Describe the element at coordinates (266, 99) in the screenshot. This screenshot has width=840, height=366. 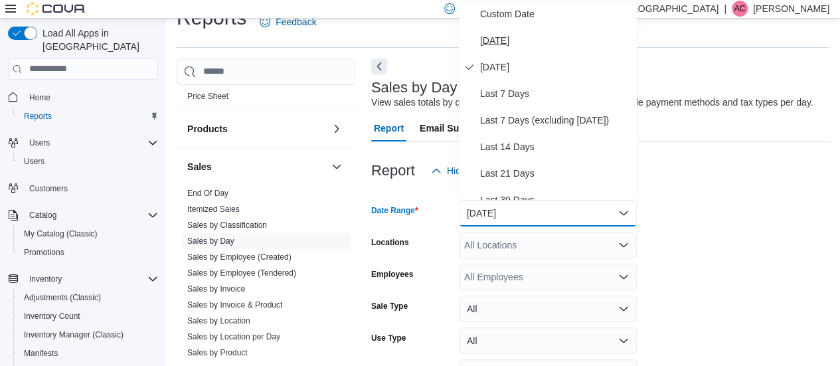
I see `div: Pricing` at that location.